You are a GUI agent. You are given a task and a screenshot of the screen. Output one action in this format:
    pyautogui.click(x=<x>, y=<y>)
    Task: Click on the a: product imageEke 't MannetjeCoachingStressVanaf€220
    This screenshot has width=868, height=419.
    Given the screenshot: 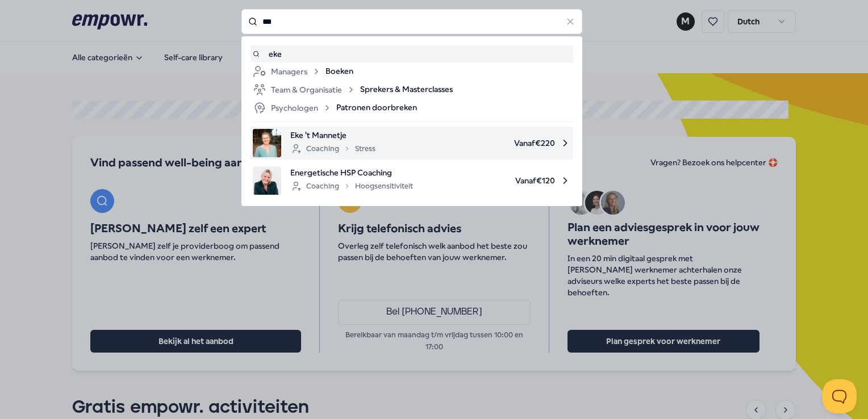 What is the action you would take?
    pyautogui.click(x=412, y=143)
    